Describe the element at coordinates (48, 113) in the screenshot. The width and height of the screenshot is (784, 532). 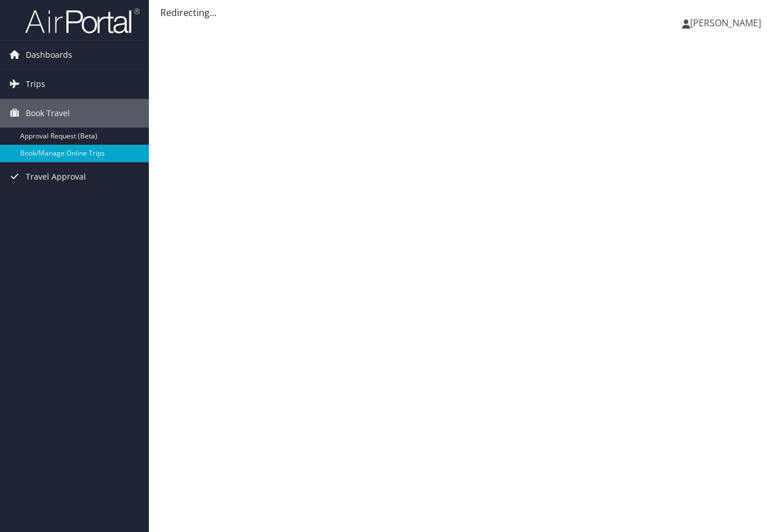
I see `span: Book Travel` at that location.